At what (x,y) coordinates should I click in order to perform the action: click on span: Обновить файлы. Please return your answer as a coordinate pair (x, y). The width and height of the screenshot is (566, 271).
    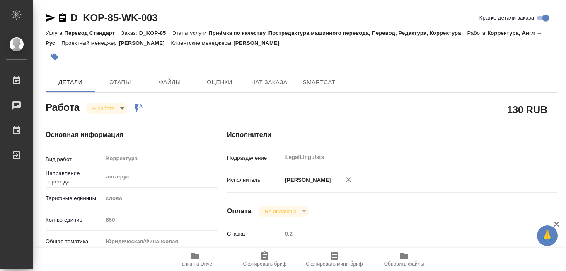
    Looking at the image, I should click on (404, 264).